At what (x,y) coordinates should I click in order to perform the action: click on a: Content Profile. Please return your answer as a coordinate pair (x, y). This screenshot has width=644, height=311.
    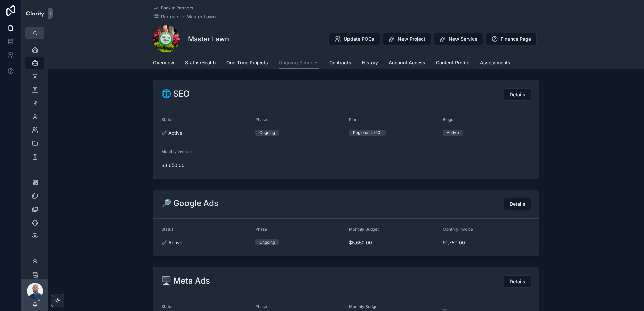
    Looking at the image, I should click on (453, 63).